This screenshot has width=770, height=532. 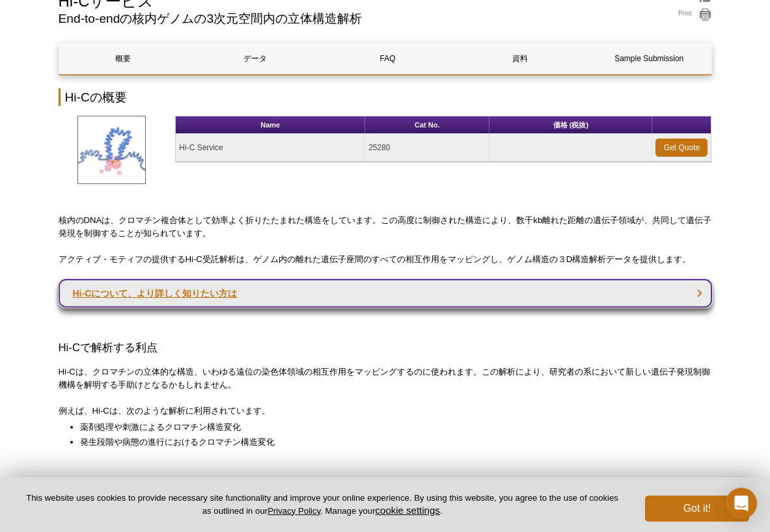 I want to click on a: Privacy Policy, so click(x=294, y=511).